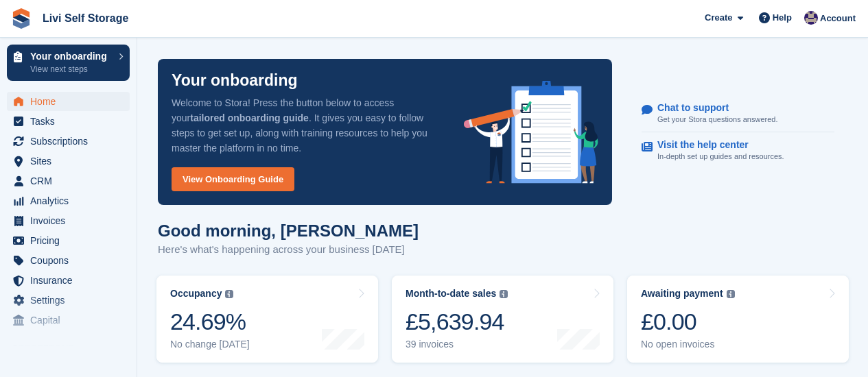 The height and width of the screenshot is (377, 868). I want to click on span: Settings, so click(71, 301).